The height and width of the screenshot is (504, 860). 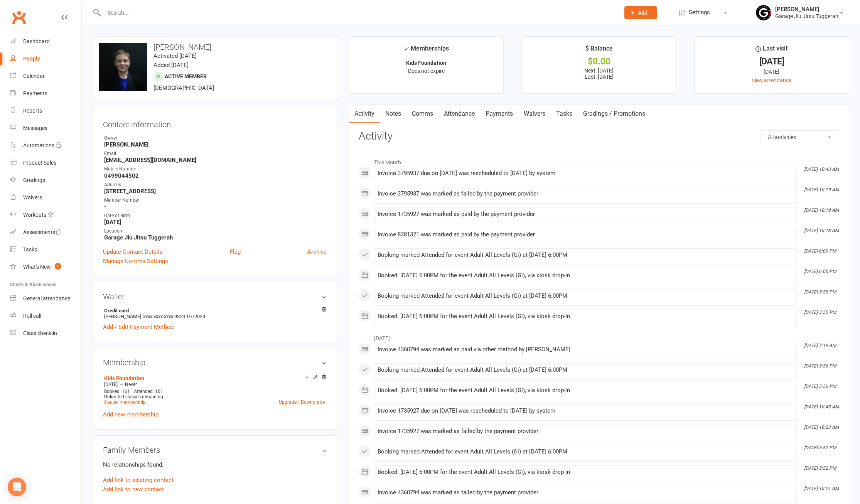 I want to click on div: Product Sales, so click(x=40, y=162).